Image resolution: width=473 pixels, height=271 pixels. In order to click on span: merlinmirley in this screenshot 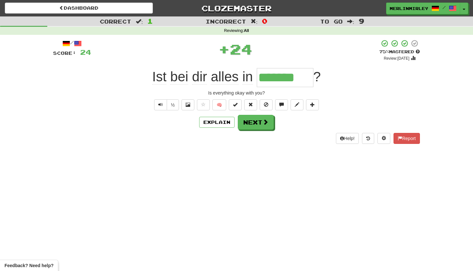, I will do `click(409, 8)`.